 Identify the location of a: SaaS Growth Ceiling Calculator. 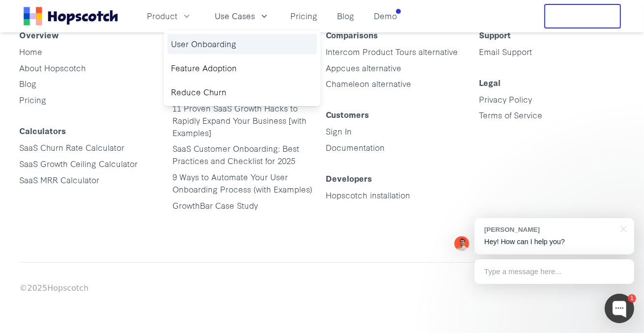
(79, 163).